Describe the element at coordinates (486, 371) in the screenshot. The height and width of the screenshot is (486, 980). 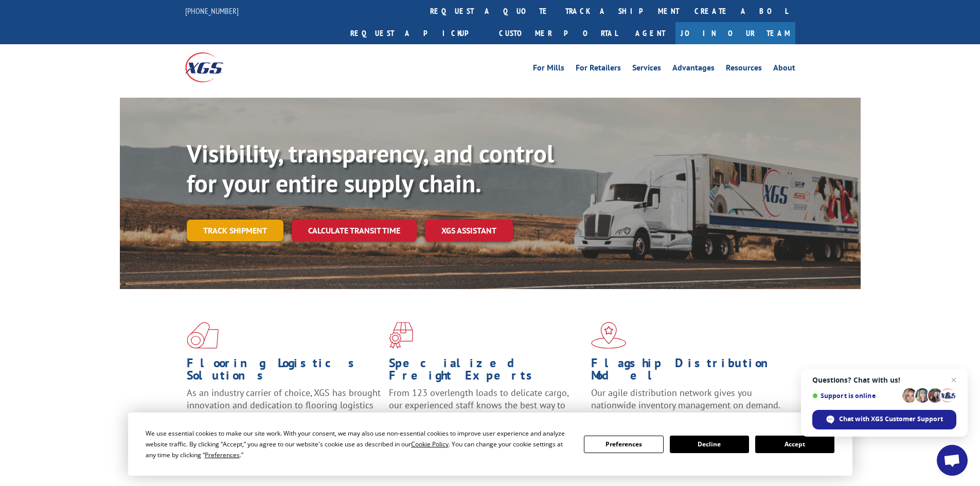
I see `h1: Specialized Freight Experts` at that location.